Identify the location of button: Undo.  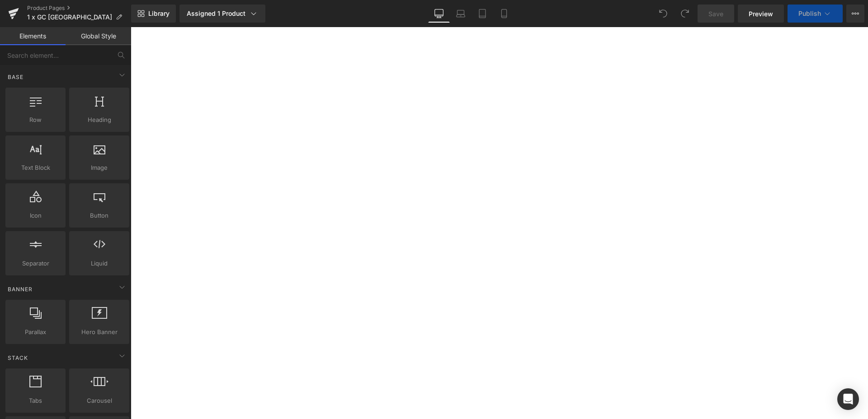
(663, 13).